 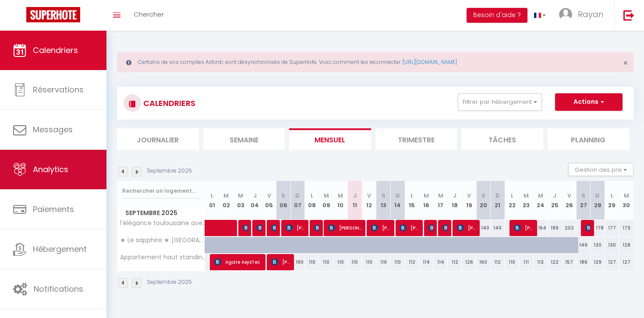 I want to click on span: Paiements, so click(x=53, y=209).